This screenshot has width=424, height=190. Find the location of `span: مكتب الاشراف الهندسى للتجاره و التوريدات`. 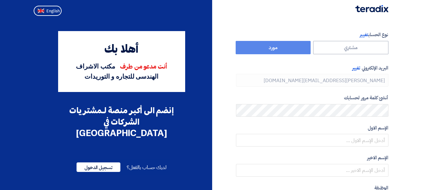

span: مكتب الاشراف الهندسى للتجاره و التوريدات is located at coordinates (117, 71).